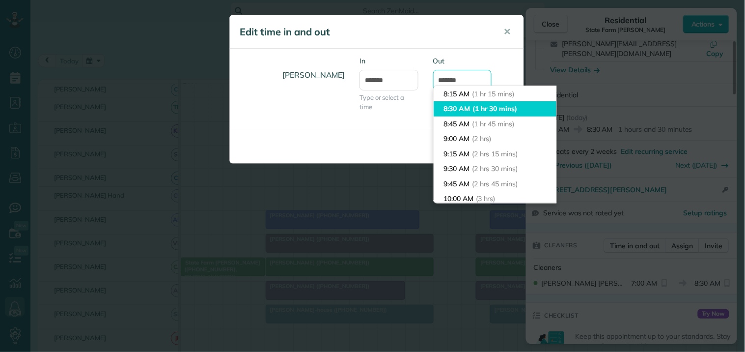  I want to click on span: (2 hrs 30 mins), so click(495, 169).